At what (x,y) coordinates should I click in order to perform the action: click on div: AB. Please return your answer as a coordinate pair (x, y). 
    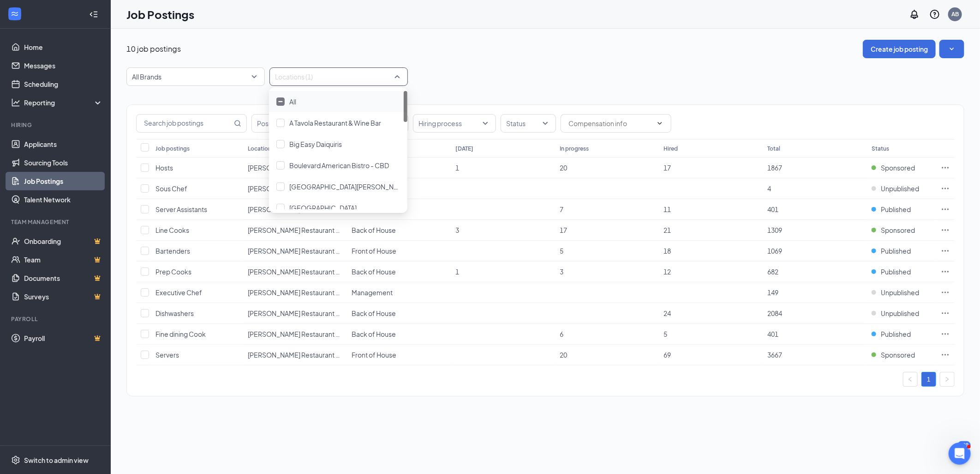
    Looking at the image, I should click on (955, 14).